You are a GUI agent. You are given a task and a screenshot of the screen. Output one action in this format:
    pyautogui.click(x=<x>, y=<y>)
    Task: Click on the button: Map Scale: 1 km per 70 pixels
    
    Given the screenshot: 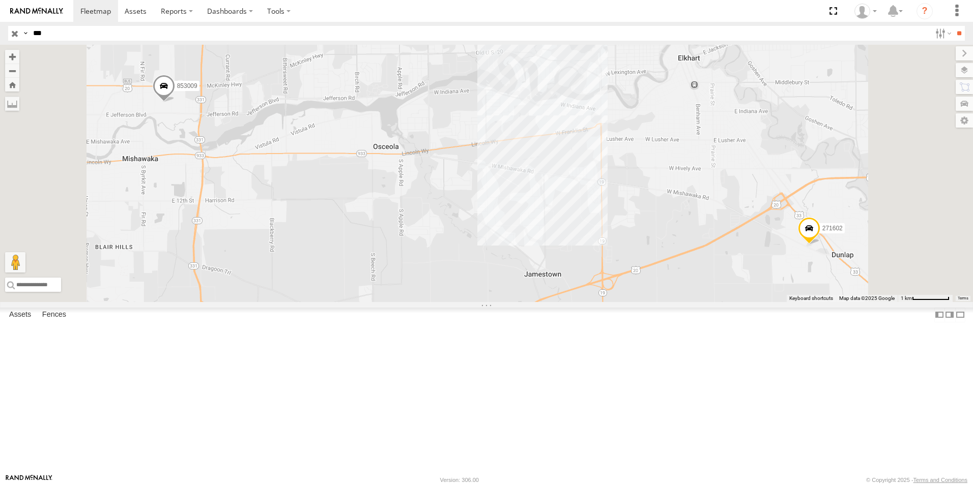 What is the action you would take?
    pyautogui.click(x=925, y=299)
    